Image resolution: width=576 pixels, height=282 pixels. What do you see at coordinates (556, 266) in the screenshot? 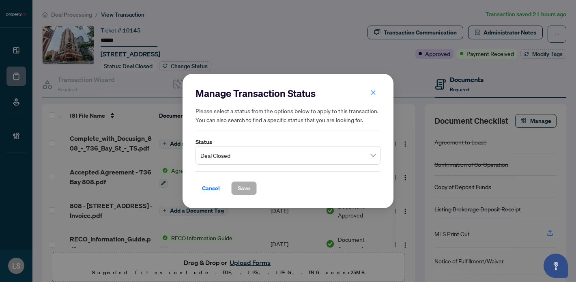
I see `button: Open asap` at bounding box center [556, 266].